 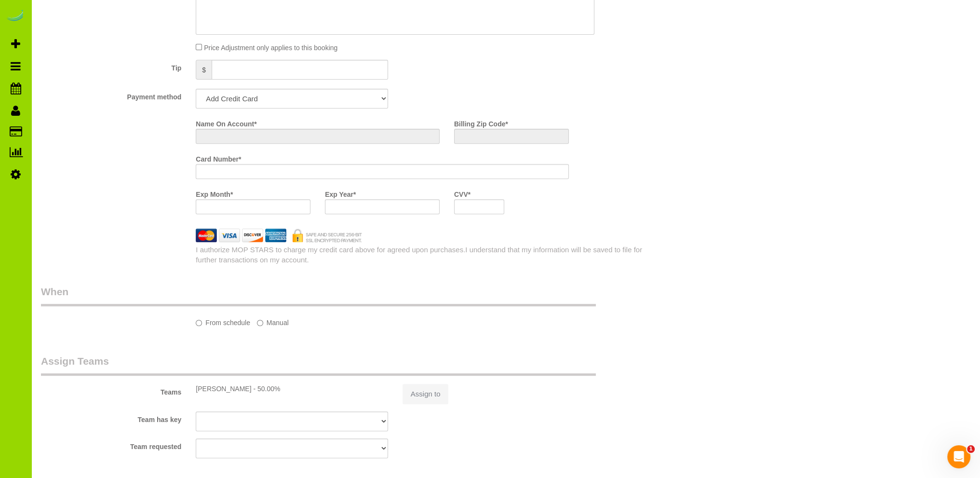 What do you see at coordinates (462, 192) in the screenshot?
I see `label: CVV` at bounding box center [462, 192].